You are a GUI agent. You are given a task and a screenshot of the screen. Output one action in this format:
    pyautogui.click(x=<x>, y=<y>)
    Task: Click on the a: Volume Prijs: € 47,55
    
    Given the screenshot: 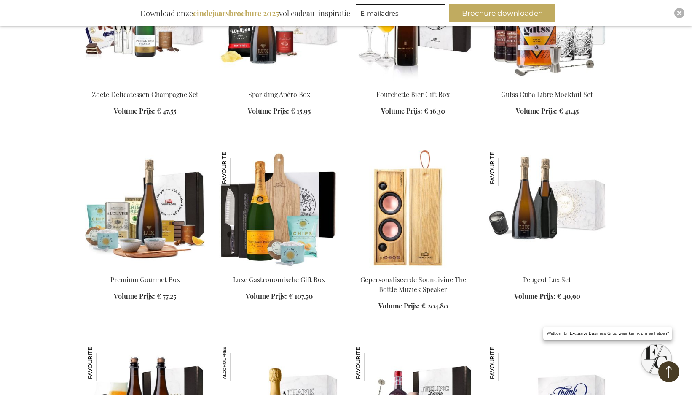 What is the action you would take?
    pyautogui.click(x=145, y=111)
    